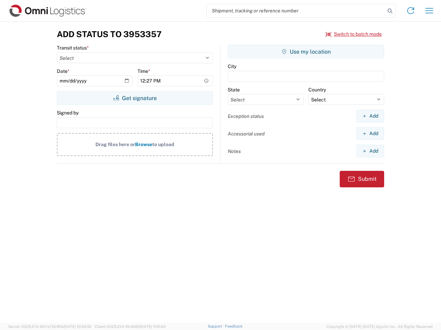 This screenshot has width=441, height=330. Describe the element at coordinates (73, 48) in the screenshot. I see `label: Transit status` at that location.